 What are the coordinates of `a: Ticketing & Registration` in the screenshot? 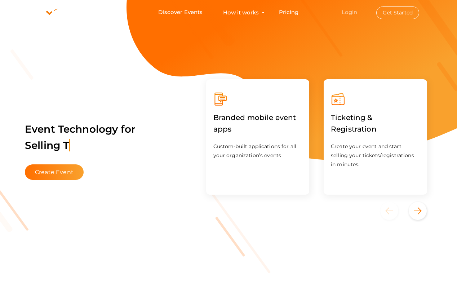 It's located at (375, 129).